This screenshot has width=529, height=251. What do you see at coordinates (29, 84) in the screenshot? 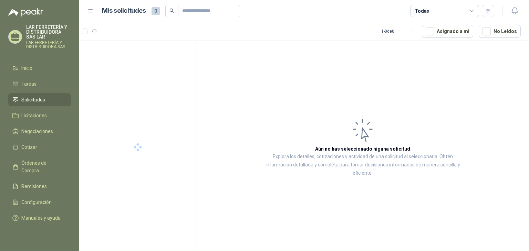
I see `span: Tareas` at bounding box center [29, 84].